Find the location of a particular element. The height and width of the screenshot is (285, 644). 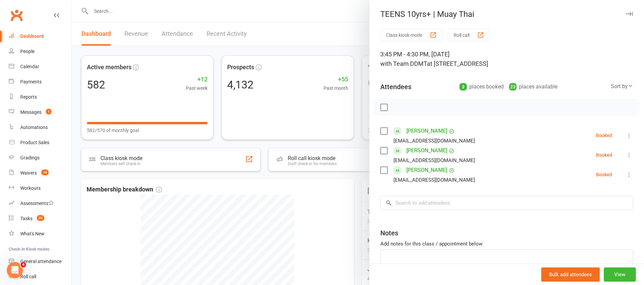

div: 3 is located at coordinates (463, 87).